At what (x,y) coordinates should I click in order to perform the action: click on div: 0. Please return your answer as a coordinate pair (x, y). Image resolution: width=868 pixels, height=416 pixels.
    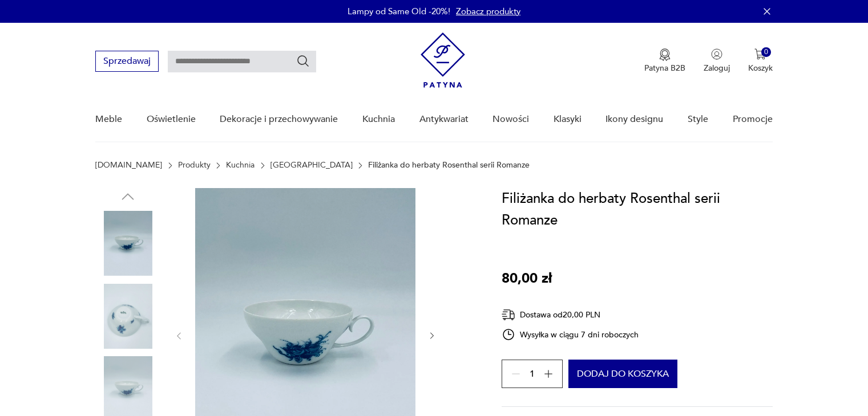
    Looking at the image, I should click on (765, 52).